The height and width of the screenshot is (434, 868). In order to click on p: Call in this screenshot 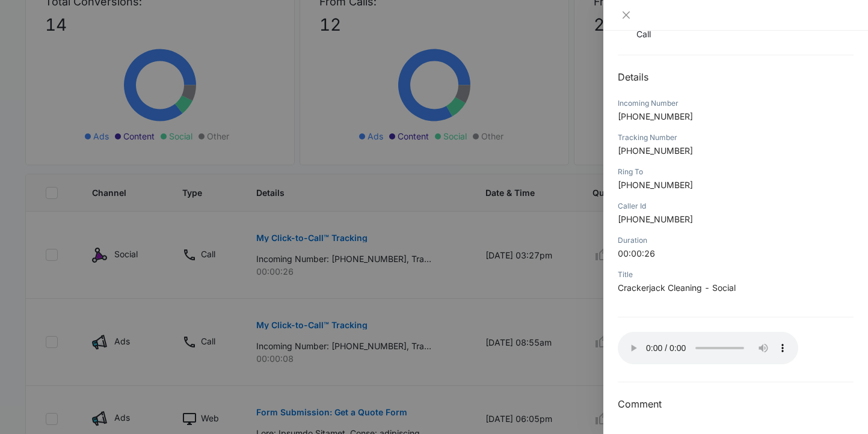, I will do `click(647, 34)`.